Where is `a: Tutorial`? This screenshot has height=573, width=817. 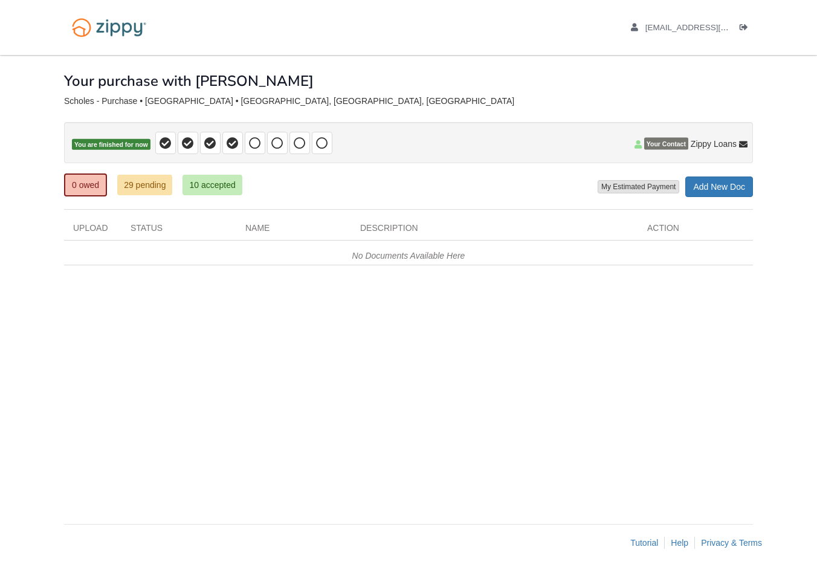 a: Tutorial is located at coordinates (644, 543).